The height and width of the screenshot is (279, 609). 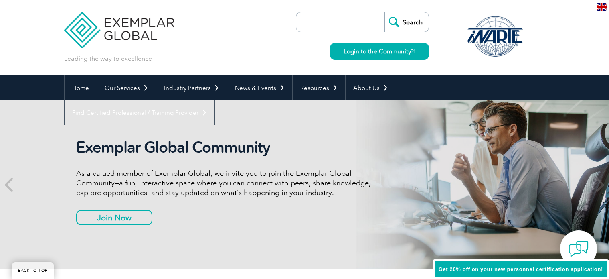 I want to click on a: Join Now, so click(x=114, y=217).